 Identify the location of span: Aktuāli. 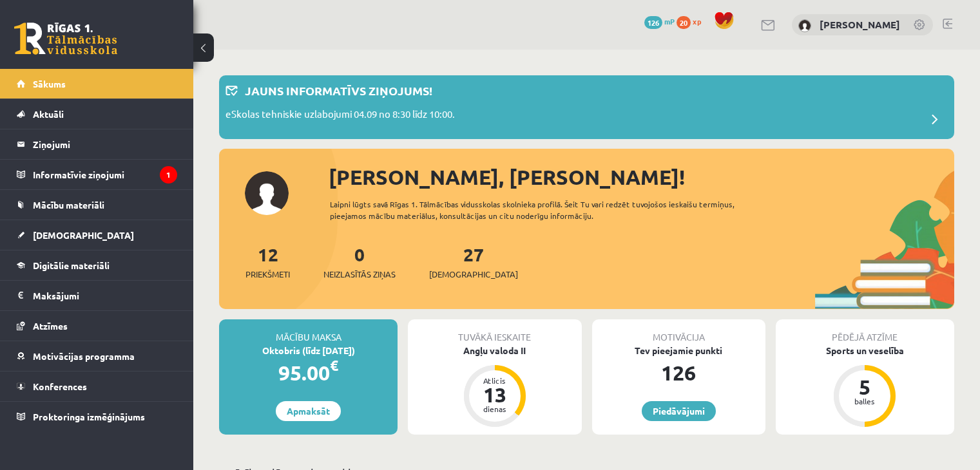
(48, 114).